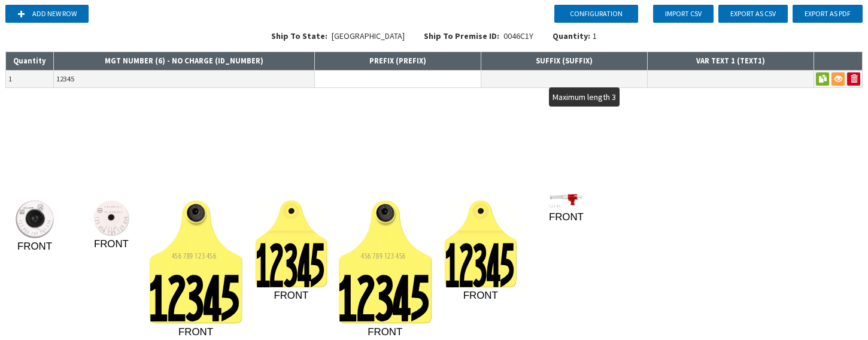  Describe the element at coordinates (682, 14) in the screenshot. I see `button: Import CSV` at that location.